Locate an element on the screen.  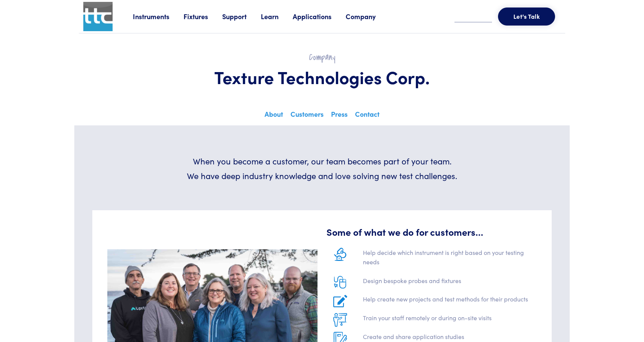
h5: Some of what we do for customers... is located at coordinates (431, 231).